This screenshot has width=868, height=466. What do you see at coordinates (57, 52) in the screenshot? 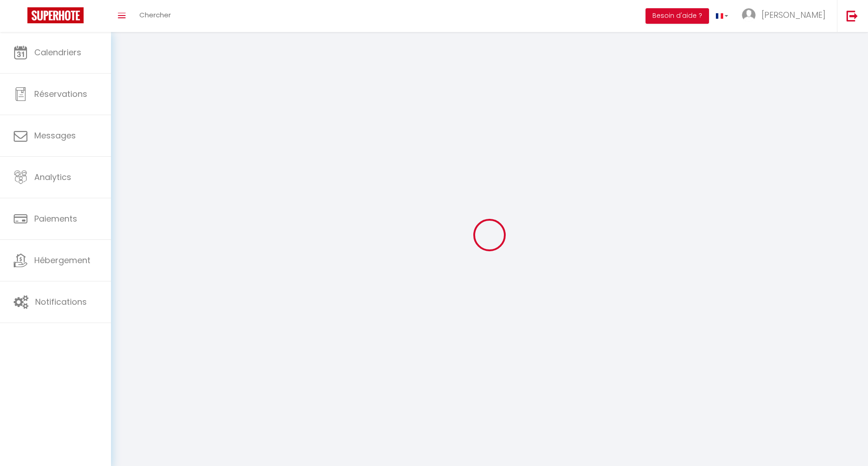
I see `span: Calendriers` at bounding box center [57, 52].